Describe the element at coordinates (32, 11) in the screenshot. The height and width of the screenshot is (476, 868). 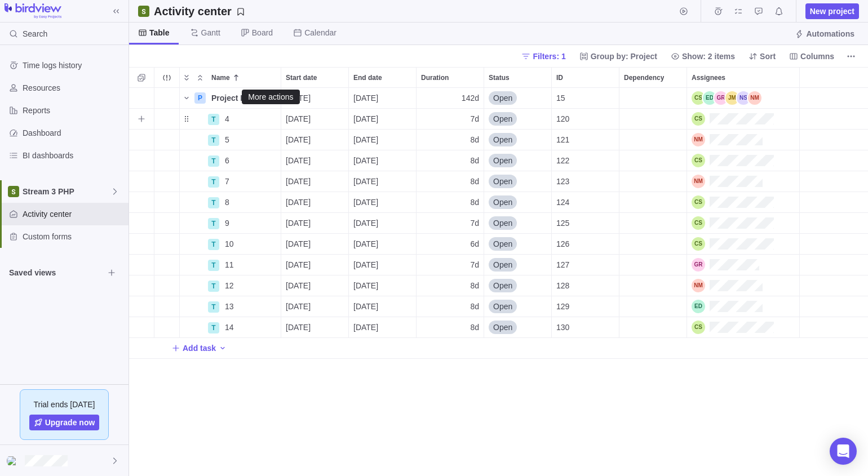
I see `img: logo` at that location.